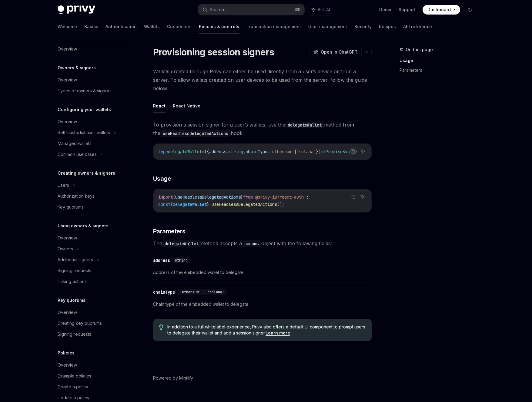 Image resolution: width=532 pixels, height=402 pixels. What do you see at coordinates (164, 205) in the screenshot?
I see `span: const` at bounding box center [164, 205].